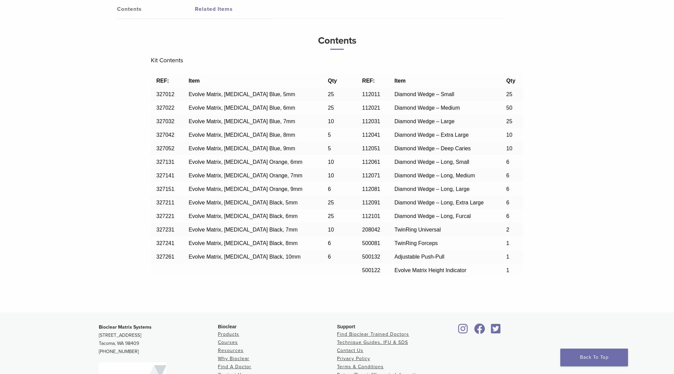 The image size is (674, 374). What do you see at coordinates (350, 350) in the screenshot?
I see `a: Contact Us` at bounding box center [350, 350].